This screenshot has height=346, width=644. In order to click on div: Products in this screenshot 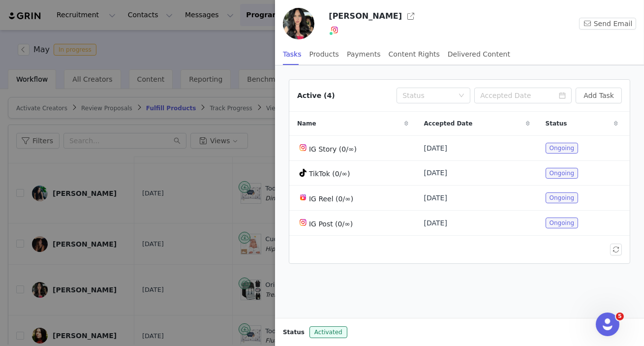, I will do `click(324, 54)`.